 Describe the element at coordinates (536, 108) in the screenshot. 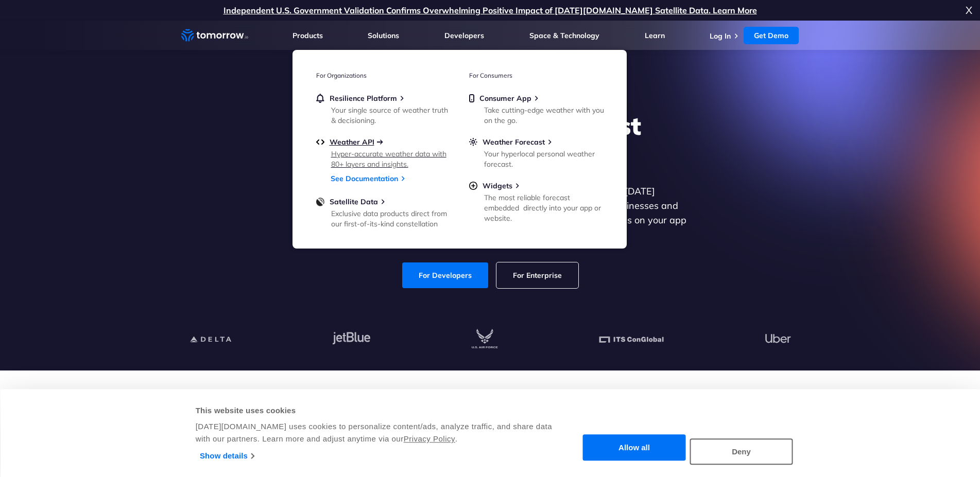

I see `a: Consumer AppTake cutting-edge weather with you on the go.` at that location.